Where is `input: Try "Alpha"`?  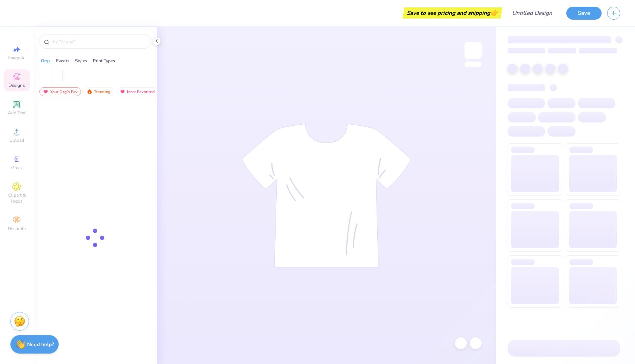
input: Try "Alpha" is located at coordinates (99, 41).